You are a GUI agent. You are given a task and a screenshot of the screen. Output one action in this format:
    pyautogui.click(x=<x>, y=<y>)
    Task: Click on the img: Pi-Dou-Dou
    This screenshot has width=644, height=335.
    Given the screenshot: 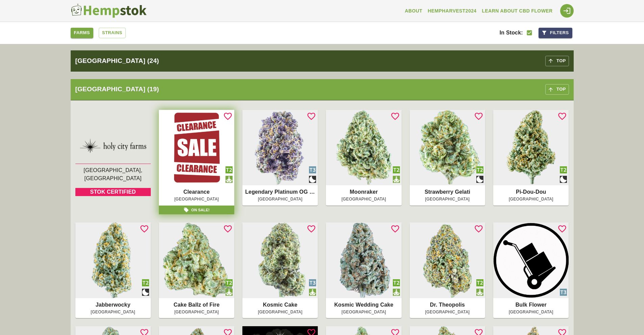 What is the action you would take?
    pyautogui.click(x=531, y=147)
    